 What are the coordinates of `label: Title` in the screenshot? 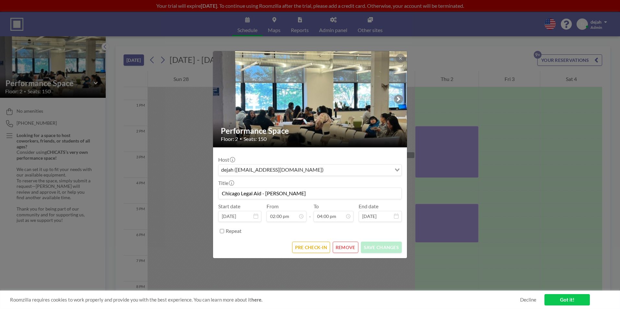 It's located at (226, 183).